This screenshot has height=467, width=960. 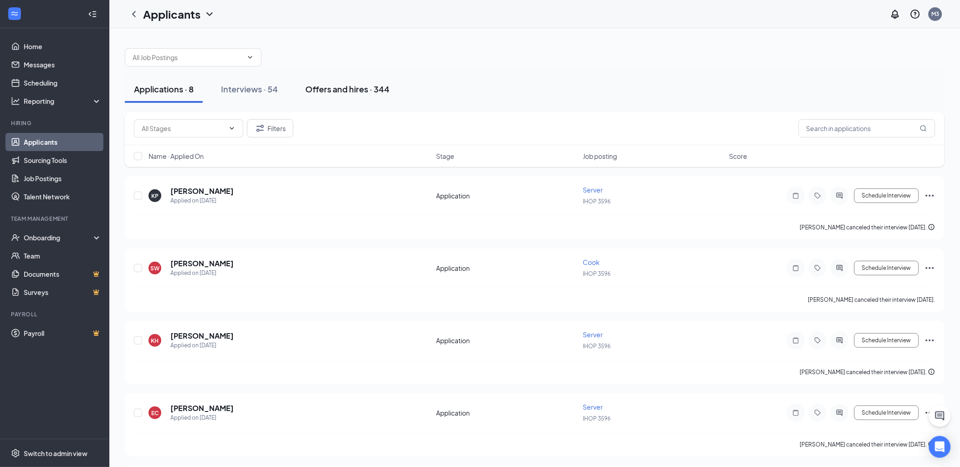 I want to click on div: Team Management, so click(x=55, y=219).